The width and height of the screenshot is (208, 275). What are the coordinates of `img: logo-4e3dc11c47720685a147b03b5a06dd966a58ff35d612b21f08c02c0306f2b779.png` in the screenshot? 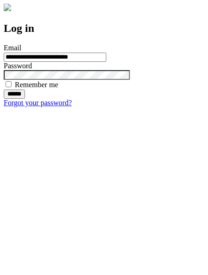 It's located at (7, 7).